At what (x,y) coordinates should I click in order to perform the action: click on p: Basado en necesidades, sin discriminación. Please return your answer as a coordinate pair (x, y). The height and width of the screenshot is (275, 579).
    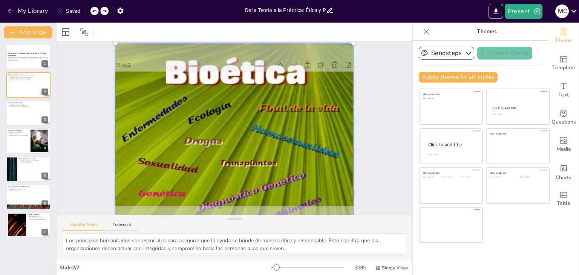
    Looking at the image, I should click on (34, 160).